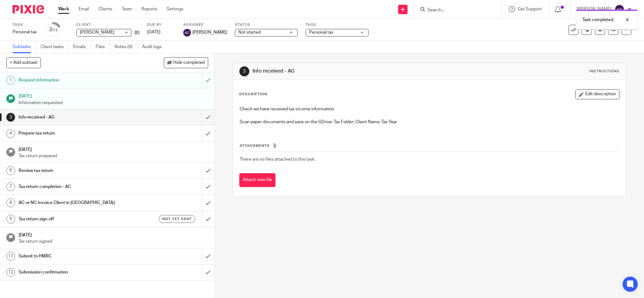  I want to click on p: Tax return signed, so click(113, 241).